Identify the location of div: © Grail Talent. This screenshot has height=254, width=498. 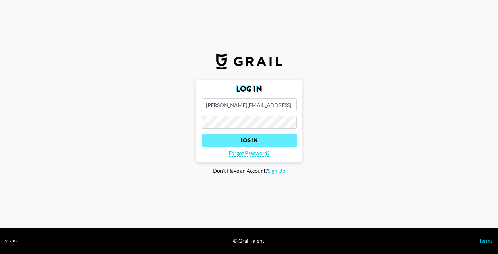
(248, 241).